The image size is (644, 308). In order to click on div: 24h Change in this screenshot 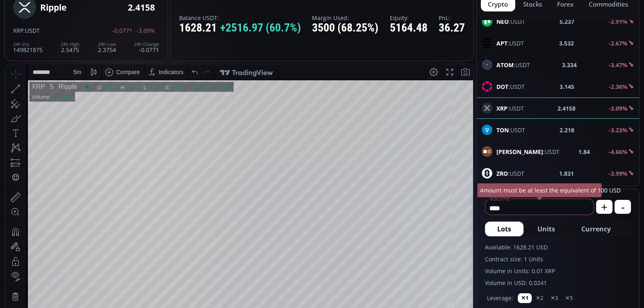, I will do `click(146, 44)`.